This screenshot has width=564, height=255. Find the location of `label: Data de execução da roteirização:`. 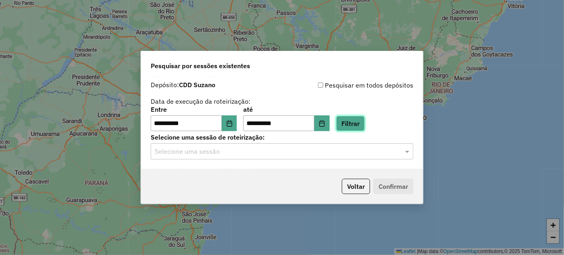

label: Data de execução da roteirização: is located at coordinates (200, 101).